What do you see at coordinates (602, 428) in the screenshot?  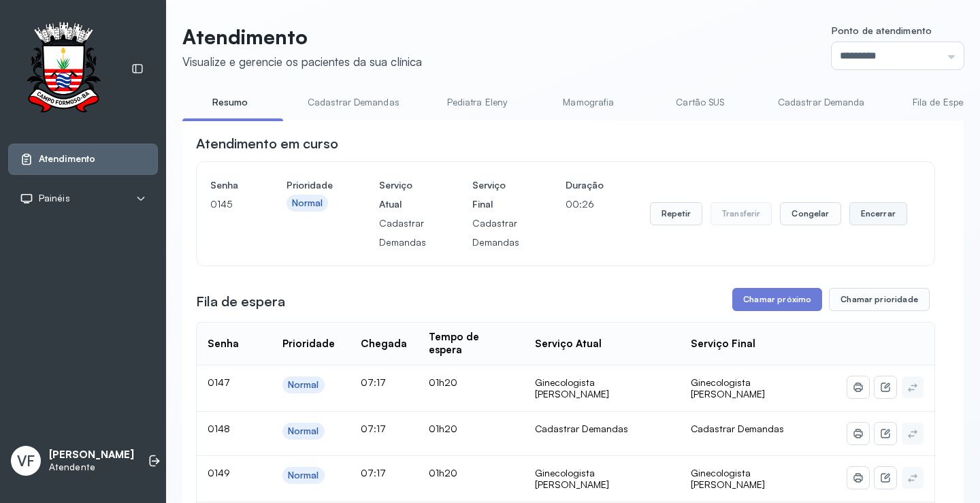 I see `div: Cadastrar Demandas` at bounding box center [602, 428].